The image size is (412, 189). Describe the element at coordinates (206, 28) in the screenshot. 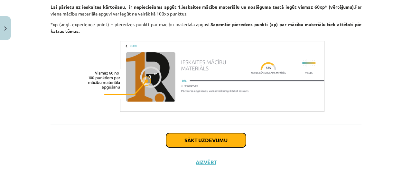

I see `p: *xp (angl. experience point) – pieredzes punkti par mācību materiāla apguvi.` at that location.